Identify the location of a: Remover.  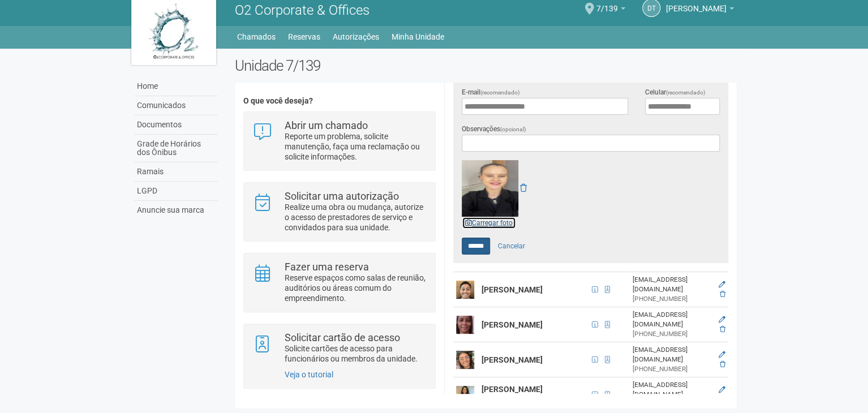
(524, 188).